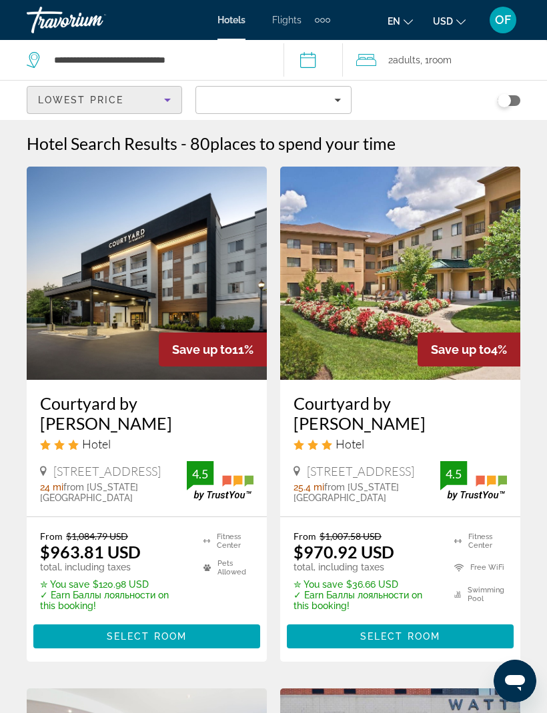 This screenshot has width=547, height=713. I want to click on input: Search hotel destination, so click(158, 60).